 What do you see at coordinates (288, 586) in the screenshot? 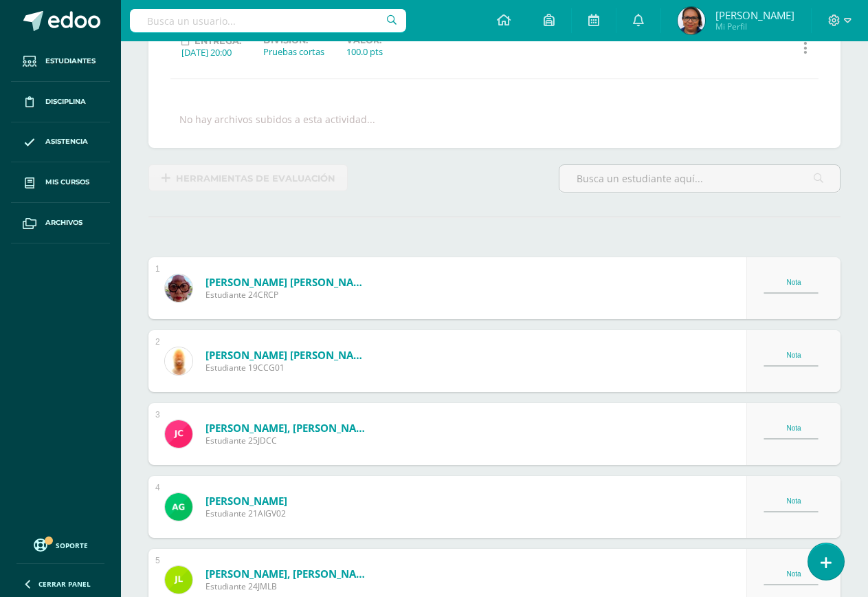
I see `span: Estudiante 24JMLB` at bounding box center [288, 586].